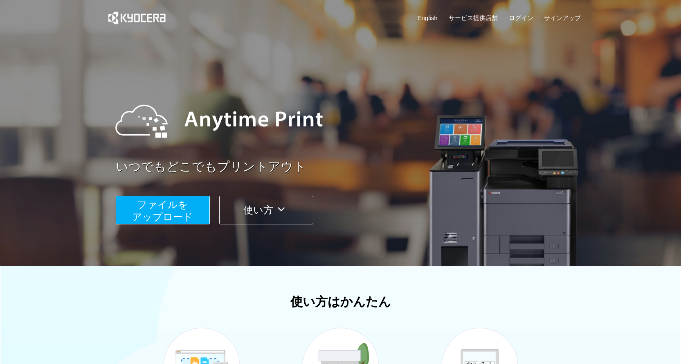 This screenshot has height=364, width=681. I want to click on a: English, so click(427, 18).